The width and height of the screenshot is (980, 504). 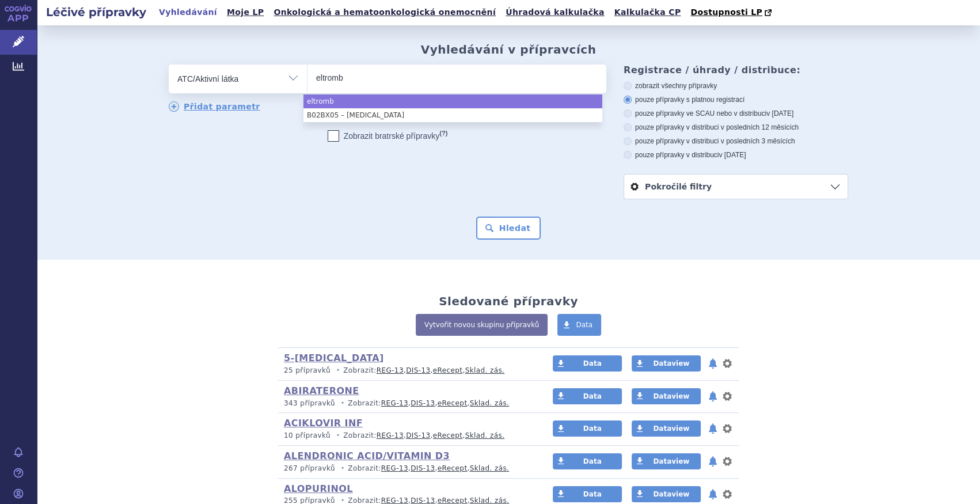 What do you see at coordinates (736, 86) in the screenshot?
I see `label: zobrazit všechny přípravky` at bounding box center [736, 86].